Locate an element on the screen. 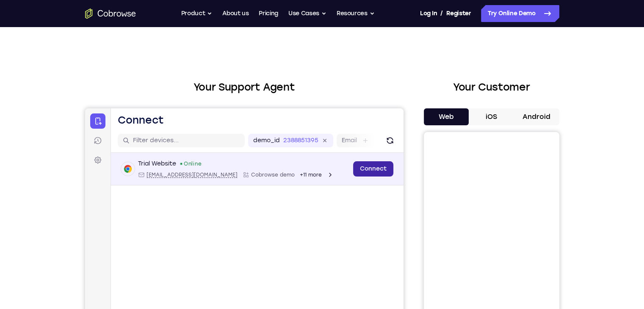 The image size is (644, 309). div: App is located at coordinates (184, 66).